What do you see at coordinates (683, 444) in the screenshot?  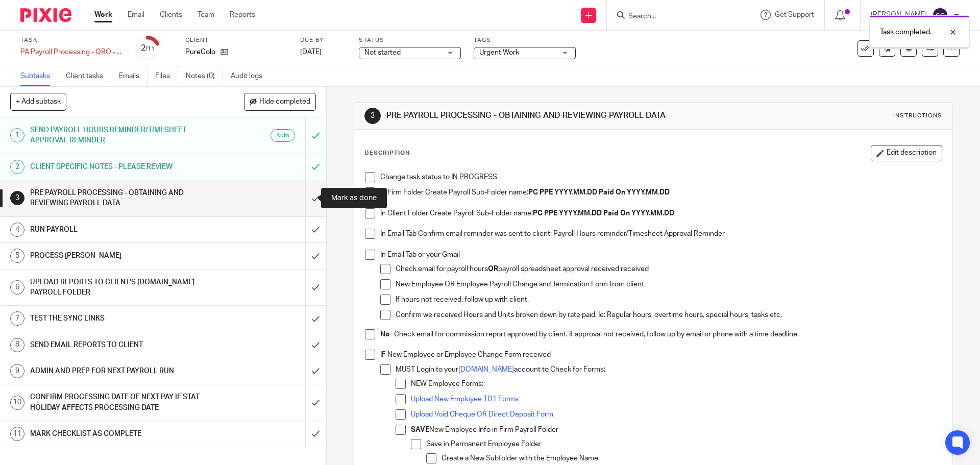 I see `p: Save in Permanent Employee Folder` at bounding box center [683, 444].